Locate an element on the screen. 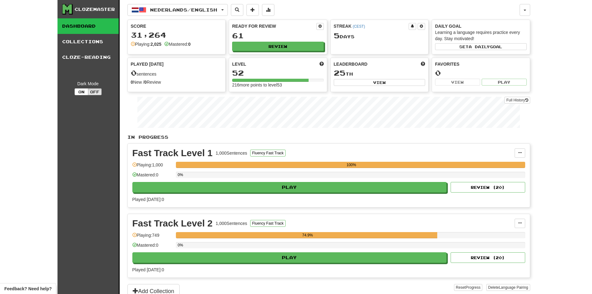  div: Score is located at coordinates (176, 26).